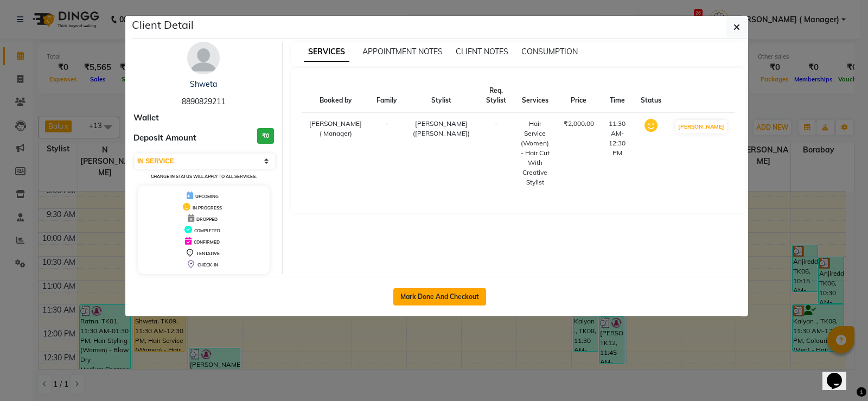 The image size is (868, 401). What do you see at coordinates (403, 52) in the screenshot?
I see `span: APPOINTMENT NOTES` at bounding box center [403, 52].